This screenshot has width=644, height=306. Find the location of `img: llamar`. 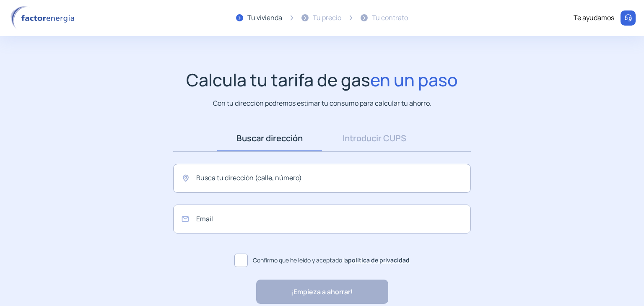

img: llamar is located at coordinates (628, 18).